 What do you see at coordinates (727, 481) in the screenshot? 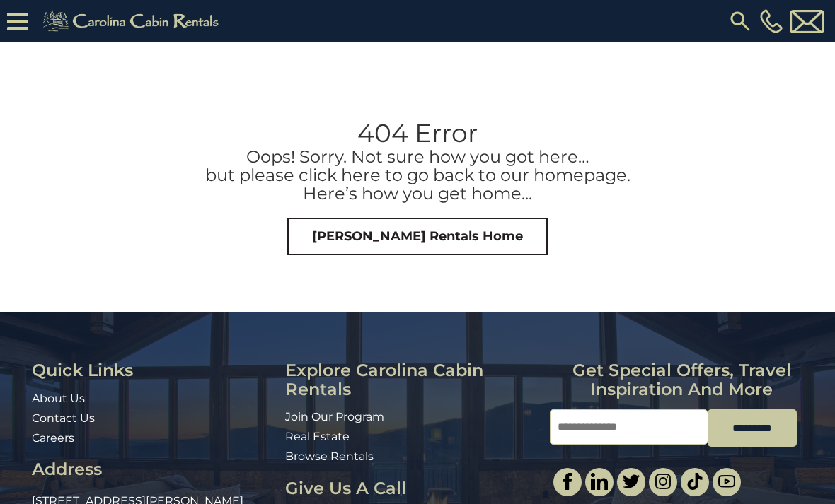
I see `img: youtube-light.svg` at bounding box center [727, 481].